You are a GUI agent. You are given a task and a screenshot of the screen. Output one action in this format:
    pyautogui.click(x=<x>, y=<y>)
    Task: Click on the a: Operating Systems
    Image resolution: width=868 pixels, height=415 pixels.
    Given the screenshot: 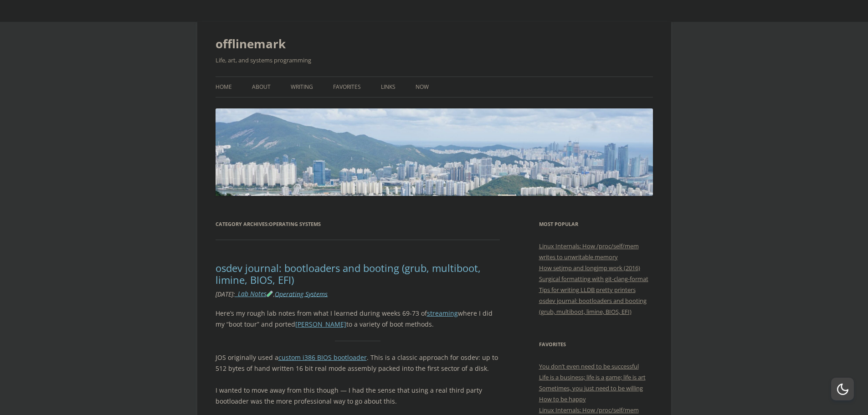 What is the action you would take?
    pyautogui.click(x=302, y=293)
    